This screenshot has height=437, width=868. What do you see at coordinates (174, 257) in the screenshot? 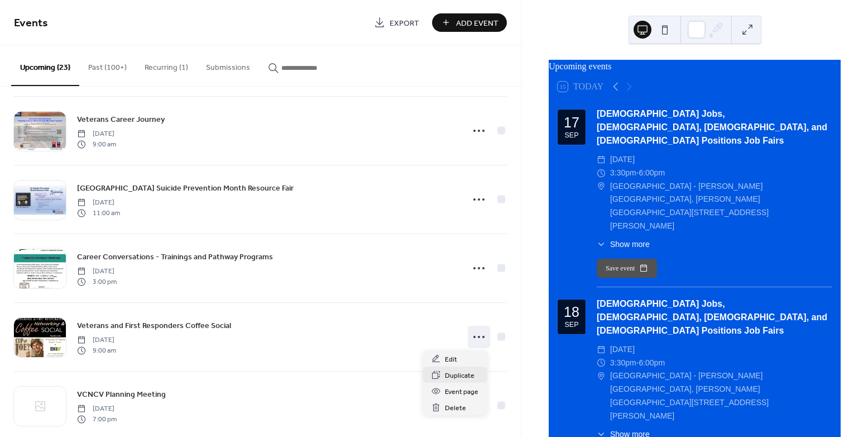
I see `a: Career Conversations - Trainings and Pathway Programs` at bounding box center [174, 257].